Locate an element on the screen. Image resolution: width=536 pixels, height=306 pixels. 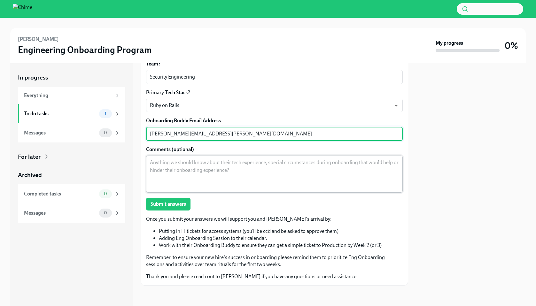
p: Remember, to ensure your new hire's success in onboarding please remind them to prioritize Eng On... is located at coordinates (274, 261).